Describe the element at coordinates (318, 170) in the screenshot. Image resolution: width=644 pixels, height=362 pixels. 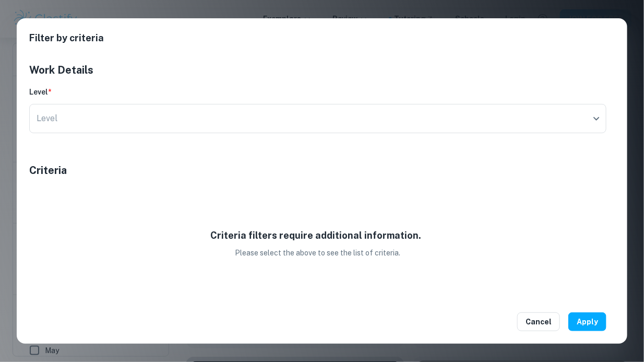
I see `h5: Criteria` at that location.